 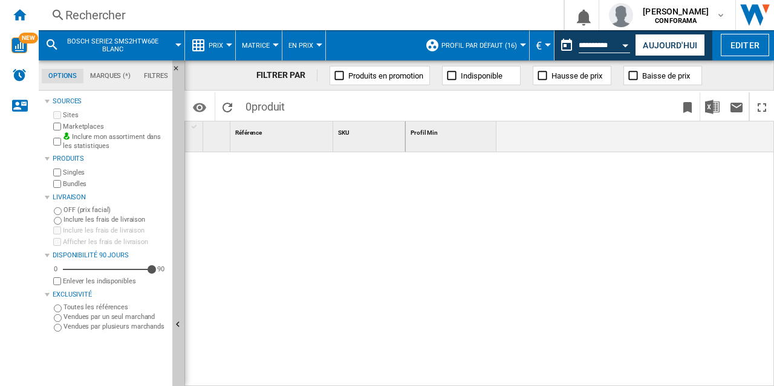 What do you see at coordinates (110, 295) in the screenshot?
I see `div: Exclusivité` at bounding box center [110, 295].